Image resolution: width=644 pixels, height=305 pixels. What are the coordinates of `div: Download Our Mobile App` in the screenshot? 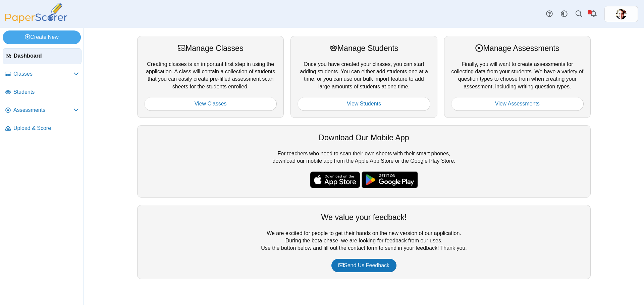 It's located at (364, 138).